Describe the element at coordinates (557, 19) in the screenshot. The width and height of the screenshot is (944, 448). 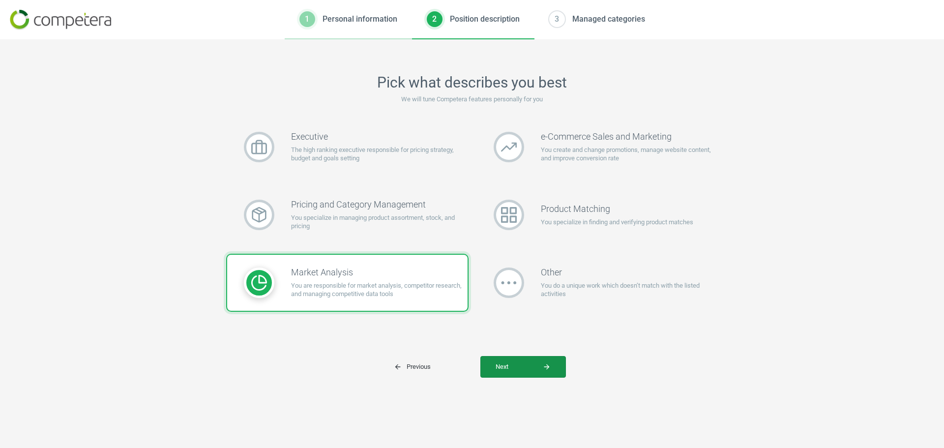
I see `div: 3` at that location.